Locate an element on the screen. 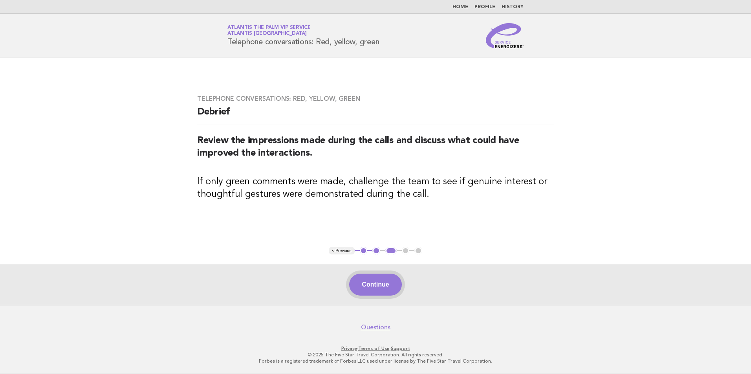  h3: If only green comments were made, challenge the team to see if genuine interest or thoughtful ges... is located at coordinates (375, 188).